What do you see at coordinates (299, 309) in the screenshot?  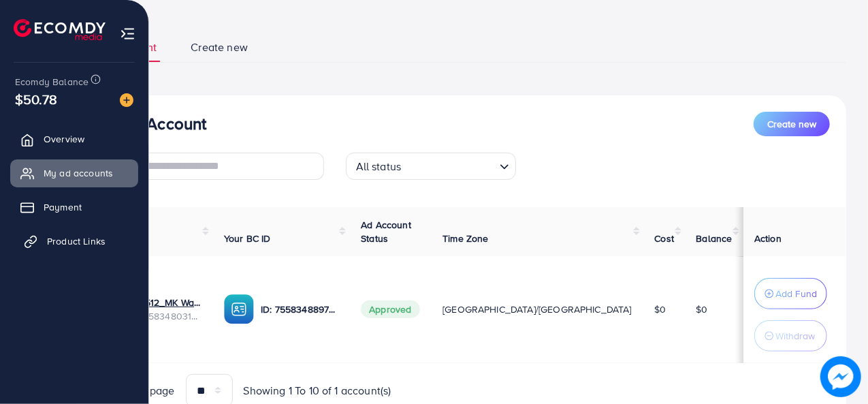 I see `p: ID: 7558348897052262401` at bounding box center [299, 309].